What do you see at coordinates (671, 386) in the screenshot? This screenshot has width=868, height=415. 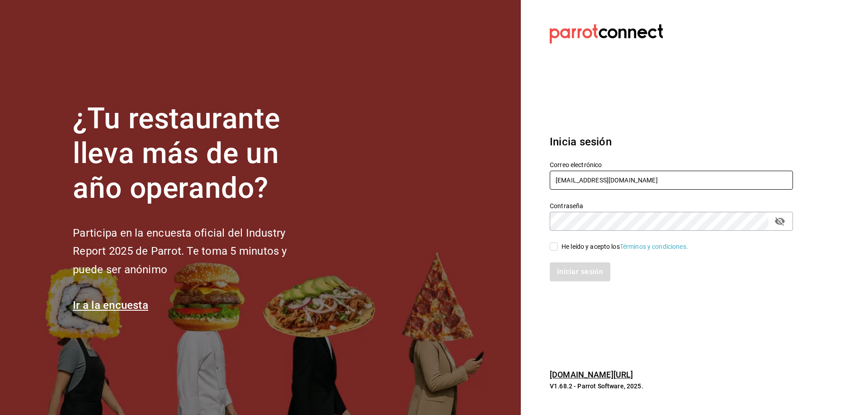 I see `p: V1.68.2 - Parrot Software, 2025.` at bounding box center [671, 386].